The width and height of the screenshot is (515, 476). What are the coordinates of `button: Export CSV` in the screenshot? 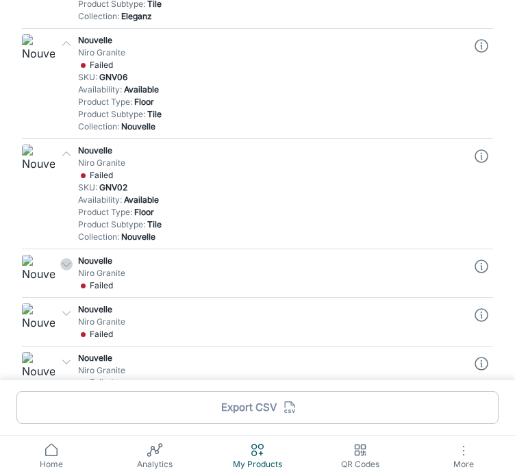 It's located at (258, 408).